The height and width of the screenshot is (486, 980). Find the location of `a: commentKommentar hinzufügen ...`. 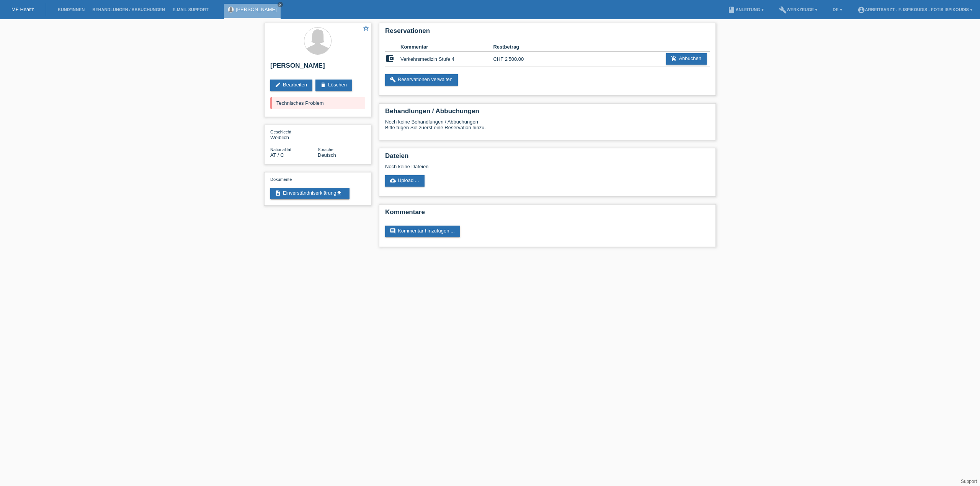

a: commentKommentar hinzufügen ... is located at coordinates (422, 231).